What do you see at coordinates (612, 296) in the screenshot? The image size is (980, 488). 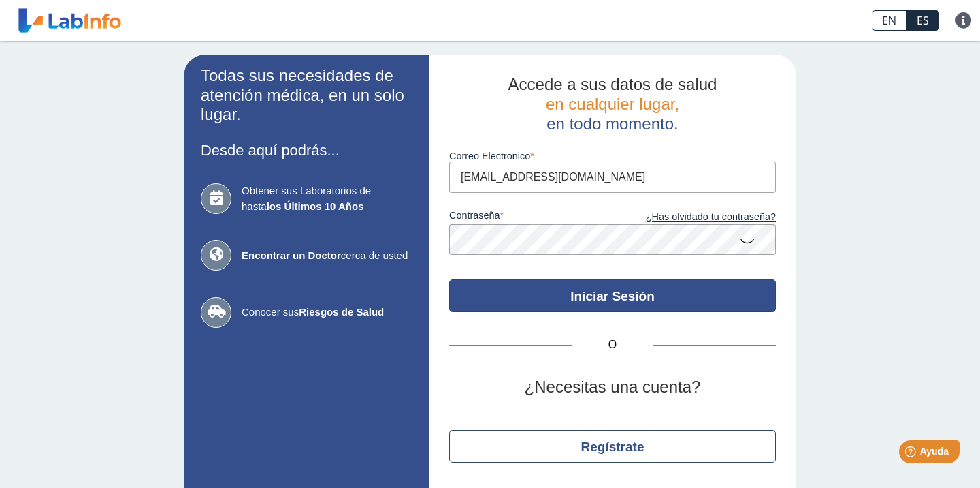 I see `button: Iniciar Sesión` at bounding box center [612, 296].